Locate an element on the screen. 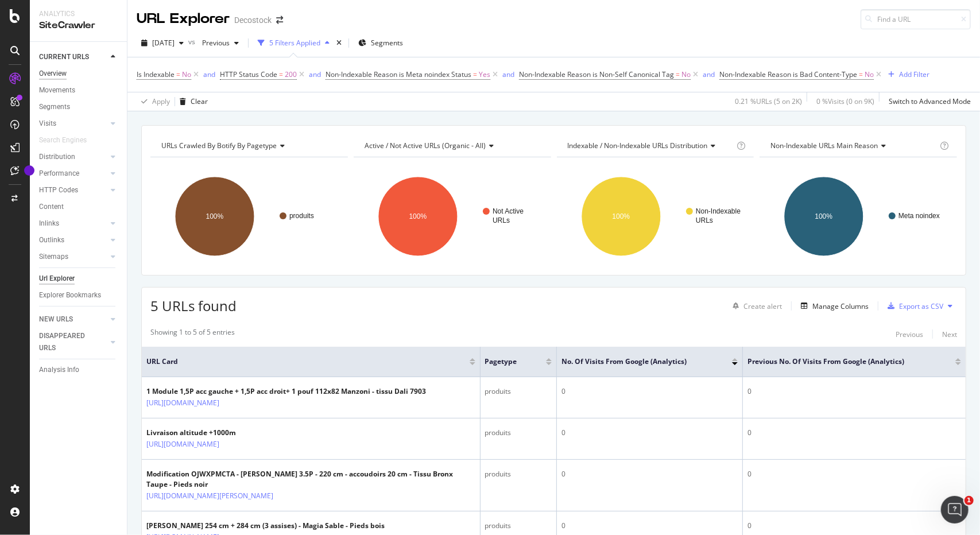 Image resolution: width=980 pixels, height=535 pixels. h4: Indexable / Non-Indexable URLs Distribution is located at coordinates (650, 146).